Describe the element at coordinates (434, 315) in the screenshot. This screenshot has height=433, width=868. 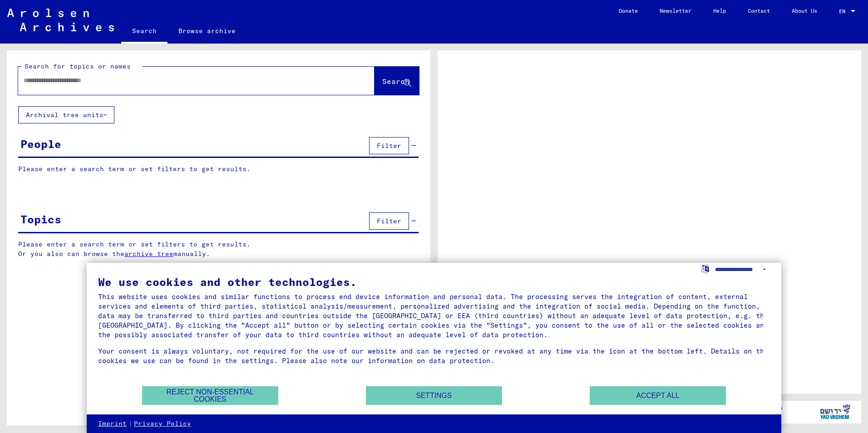
I see `div: This website uses cookies and similar functions to process end device information and personal da...` at that location.